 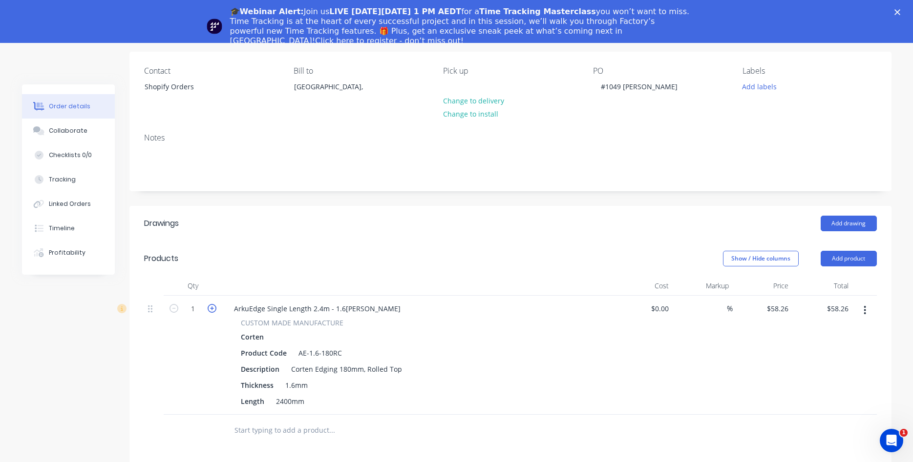 What do you see at coordinates (68, 253) in the screenshot?
I see `button: Profitability` at bounding box center [68, 253].